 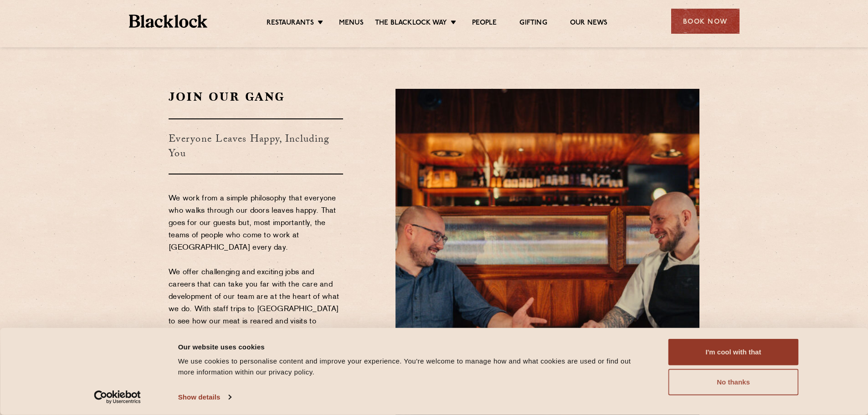 I want to click on a: People, so click(x=484, y=24).